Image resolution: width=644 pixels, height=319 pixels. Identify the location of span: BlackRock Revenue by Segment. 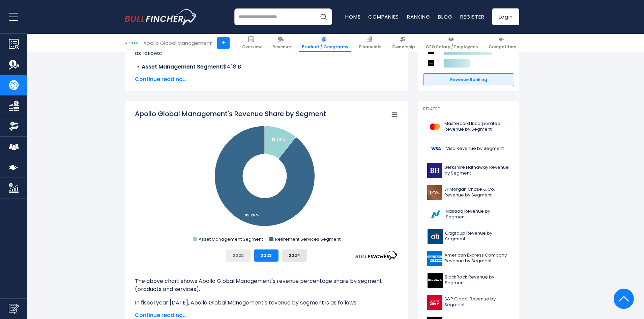
(477, 280).